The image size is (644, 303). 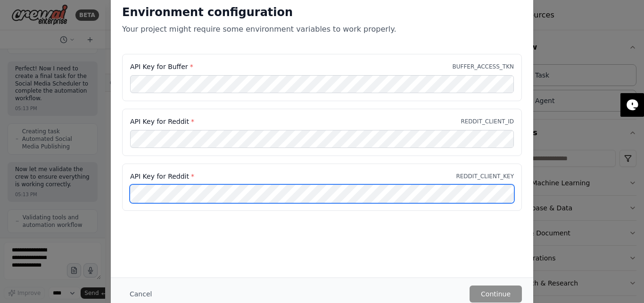 What do you see at coordinates (322, 12) in the screenshot?
I see `h2: Environment configuration` at bounding box center [322, 12].